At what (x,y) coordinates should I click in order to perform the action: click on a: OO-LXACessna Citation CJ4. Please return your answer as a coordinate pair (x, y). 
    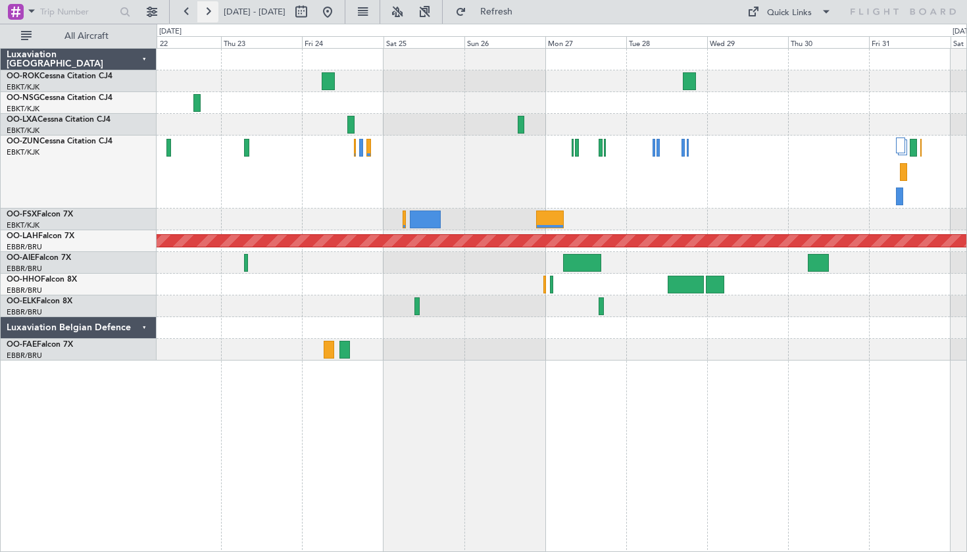
    Looking at the image, I should click on (59, 120).